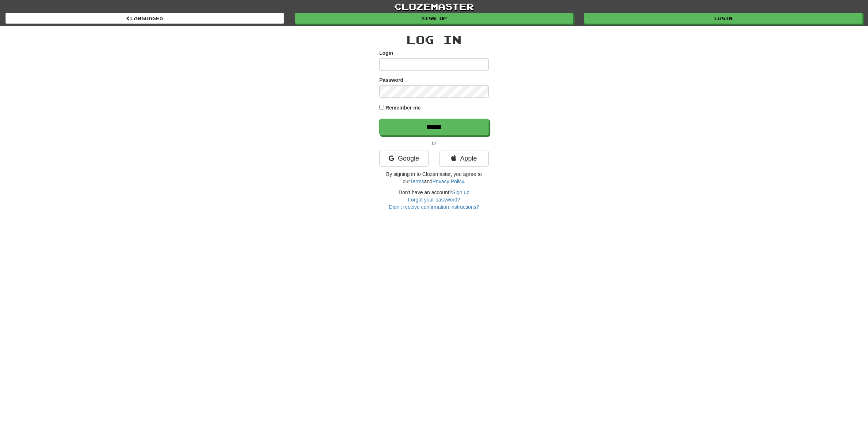 This screenshot has height=430, width=868. What do you see at coordinates (145, 18) in the screenshot?
I see `a: Languages` at bounding box center [145, 18].